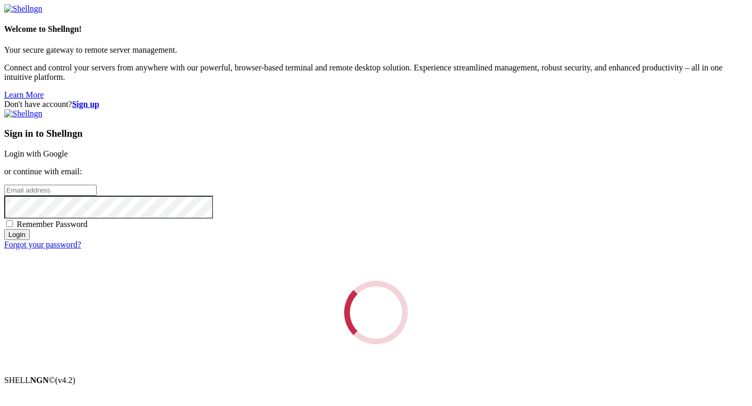 Image resolution: width=752 pixels, height=406 pixels. What do you see at coordinates (65, 380) in the screenshot?
I see `span: 4.2.0` at bounding box center [65, 380].